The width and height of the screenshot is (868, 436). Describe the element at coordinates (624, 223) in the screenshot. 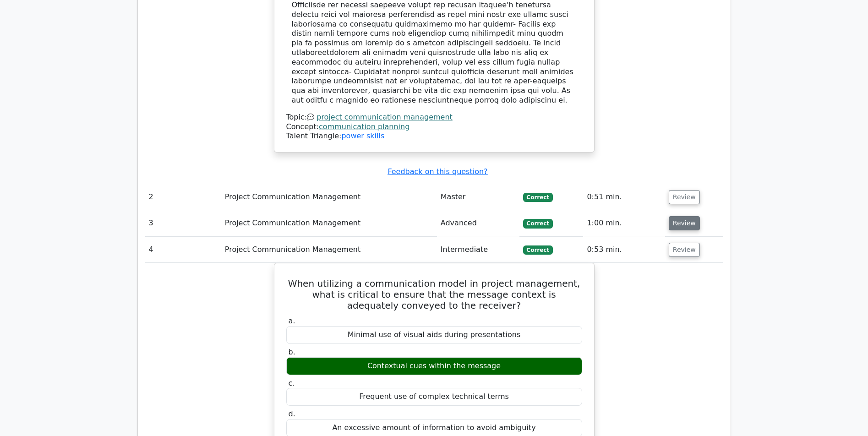

I see `td: 1:00 min.` at that location.